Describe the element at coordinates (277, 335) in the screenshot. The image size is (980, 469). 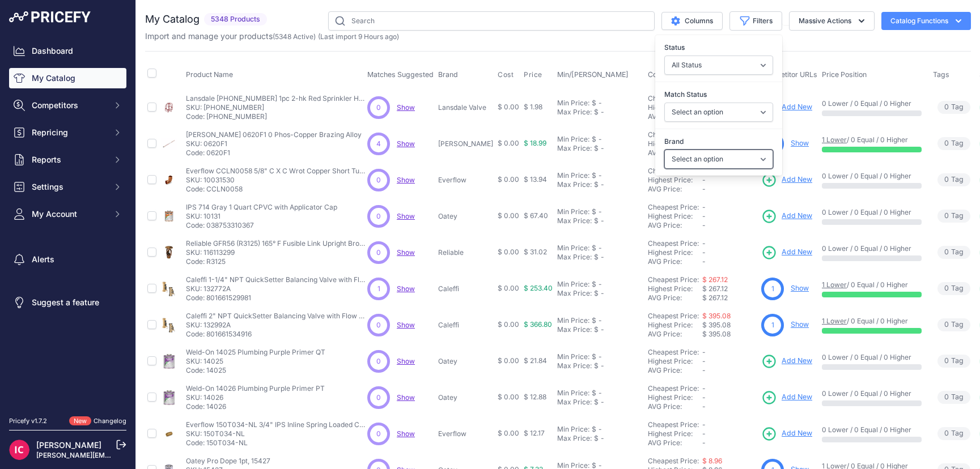
I see `p: Code: 801661534916` at that location.